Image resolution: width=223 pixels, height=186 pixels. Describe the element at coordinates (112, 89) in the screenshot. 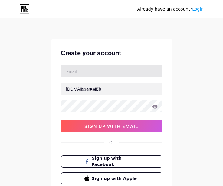

I see `input: username` at that location.